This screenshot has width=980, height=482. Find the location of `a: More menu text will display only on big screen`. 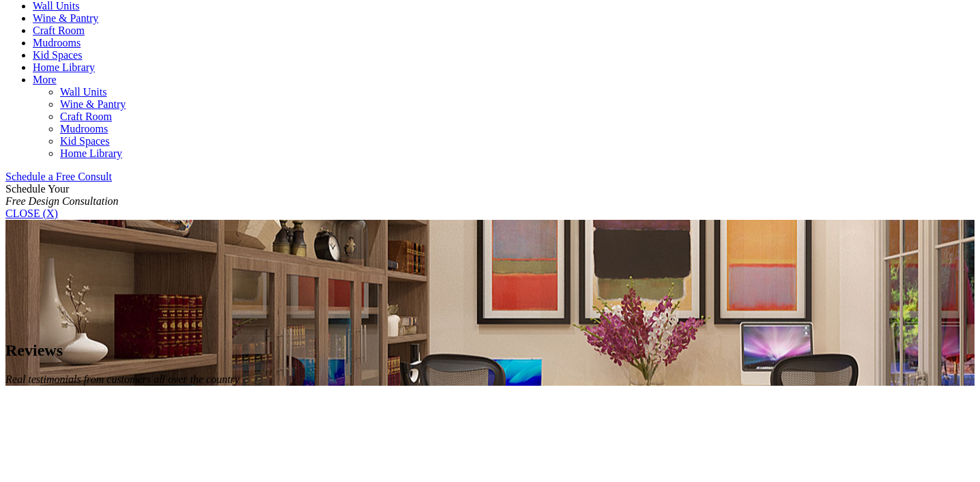

a: More menu text will display only on big screen is located at coordinates (45, 79).